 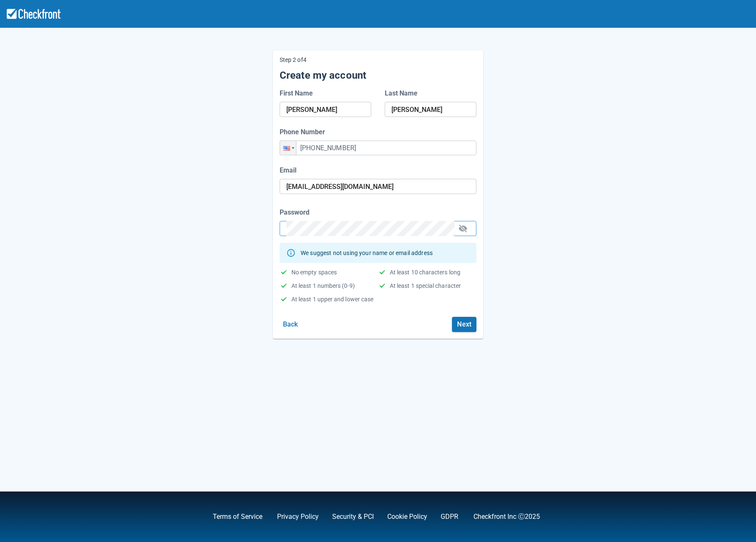 I want to click on input: Enter your business email, so click(x=378, y=187).